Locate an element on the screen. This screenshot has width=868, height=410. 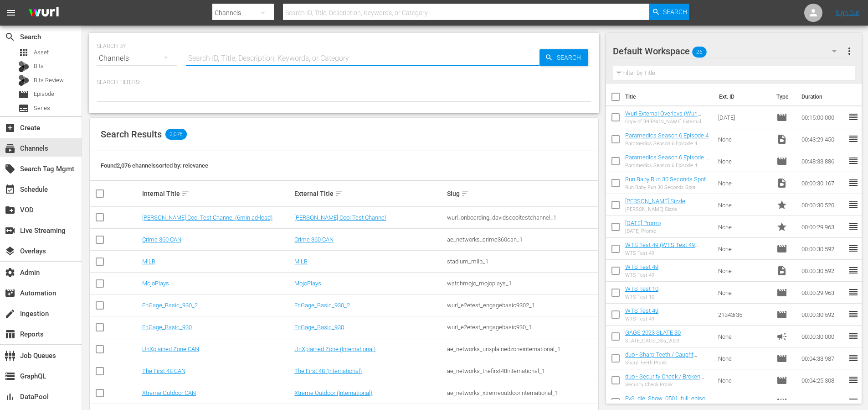
span: Bits is located at coordinates (39, 66).